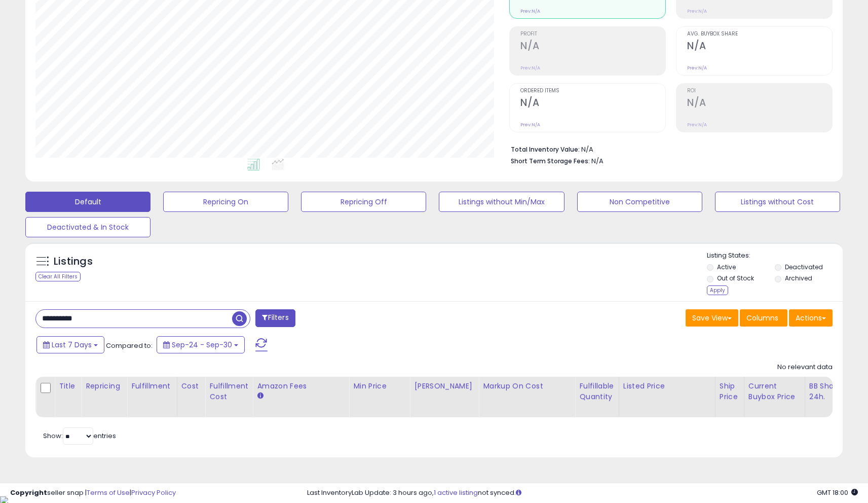  What do you see at coordinates (583, 493) in the screenshot?
I see `div: Last InventoryLab Update: 3 hours ago, not synced.` at bounding box center [583, 493].